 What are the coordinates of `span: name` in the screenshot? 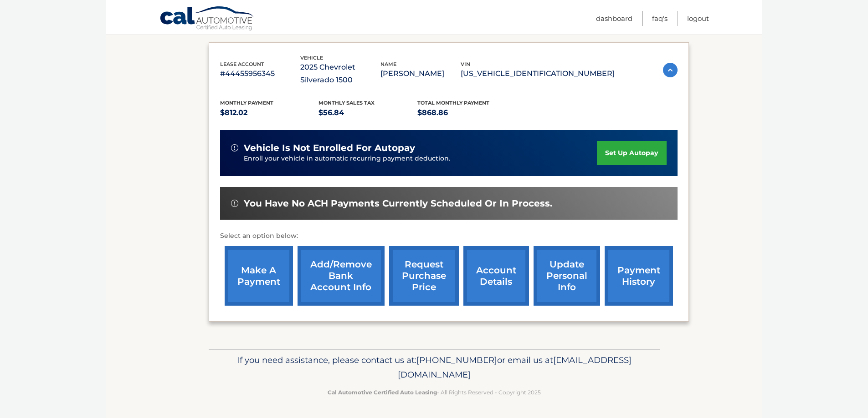 It's located at (388, 64).